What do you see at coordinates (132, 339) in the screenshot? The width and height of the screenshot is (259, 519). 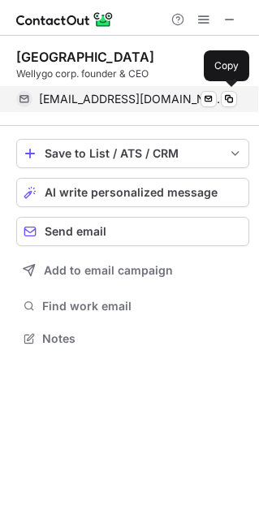 I see `button: Notes` at bounding box center [132, 339].